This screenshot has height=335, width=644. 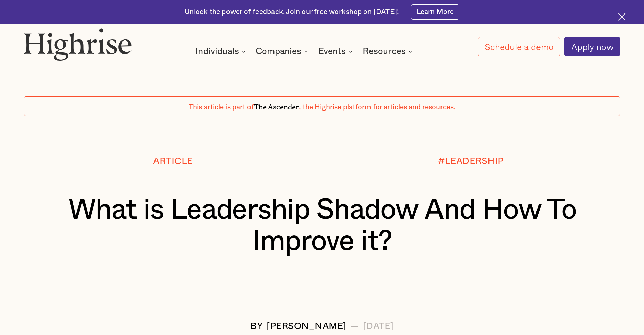 I want to click on div: #LEADERSHIP, so click(x=471, y=161).